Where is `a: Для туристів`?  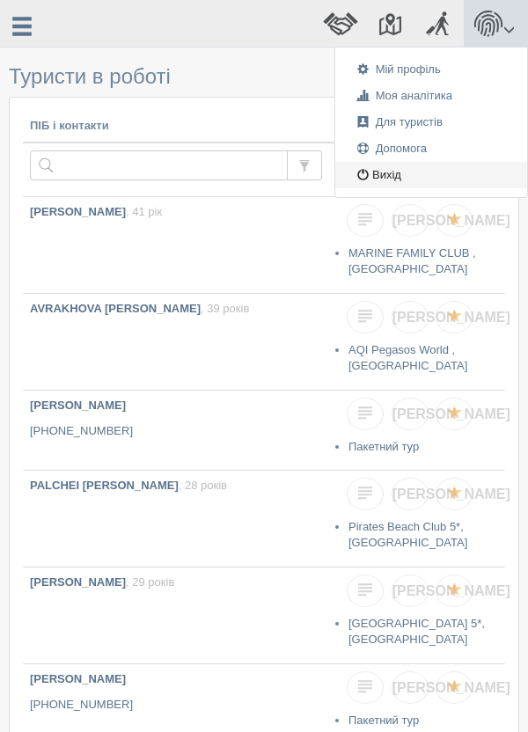 a: Для туристів is located at coordinates (431, 122).